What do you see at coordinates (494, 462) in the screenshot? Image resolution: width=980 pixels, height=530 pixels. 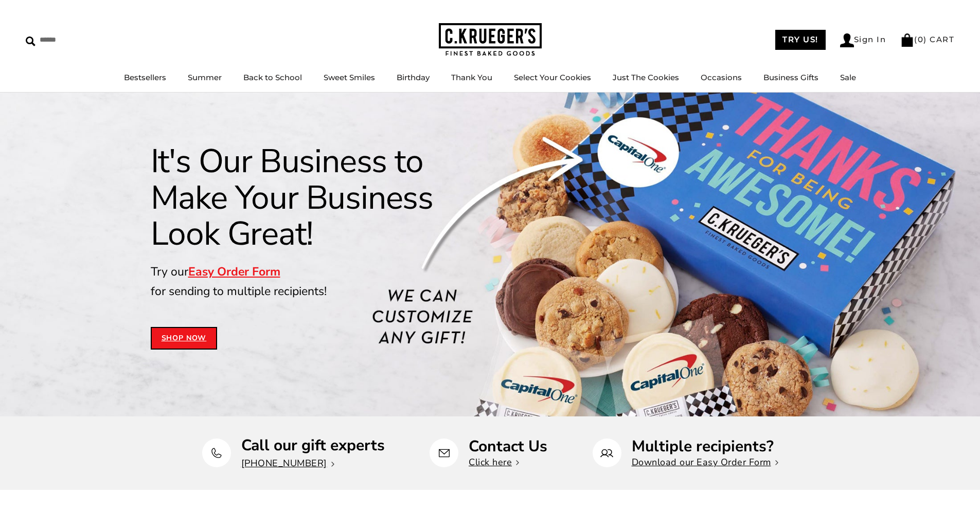 I see `a: Click here` at bounding box center [494, 462].